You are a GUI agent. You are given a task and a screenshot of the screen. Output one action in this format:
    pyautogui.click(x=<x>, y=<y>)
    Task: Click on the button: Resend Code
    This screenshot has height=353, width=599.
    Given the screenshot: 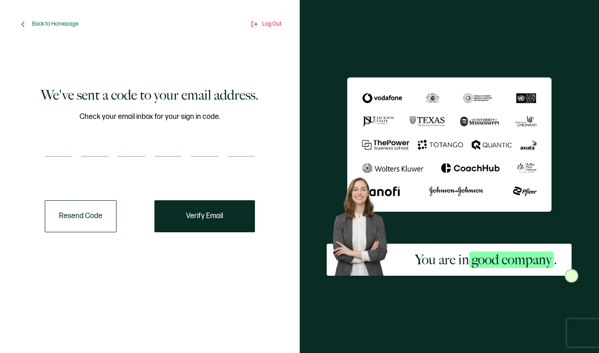 What is the action you would take?
    pyautogui.click(x=80, y=216)
    